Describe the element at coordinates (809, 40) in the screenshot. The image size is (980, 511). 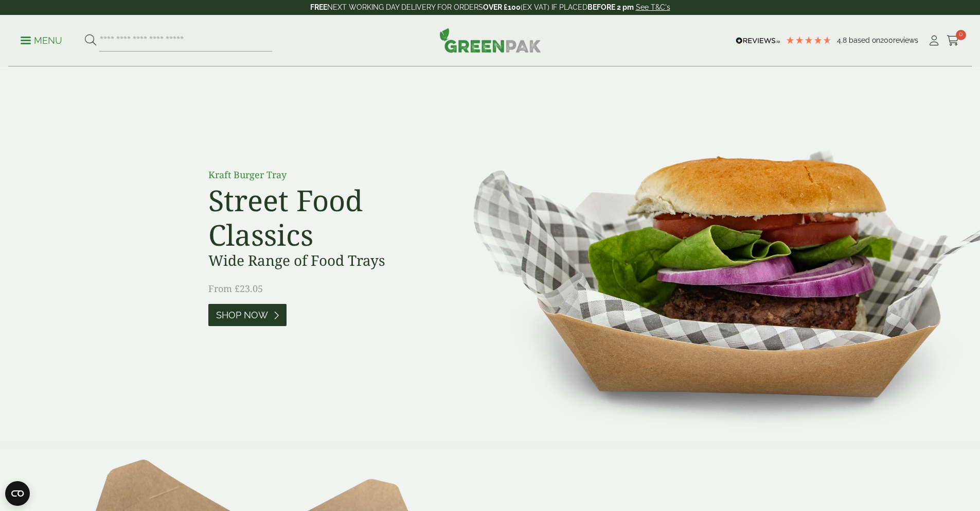
I see `div: 4.79 Stars` at that location.